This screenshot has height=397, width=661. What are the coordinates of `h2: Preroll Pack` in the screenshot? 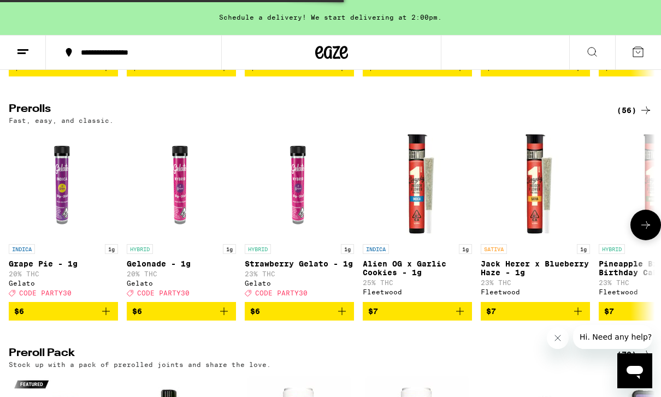 It's located at (304, 355).